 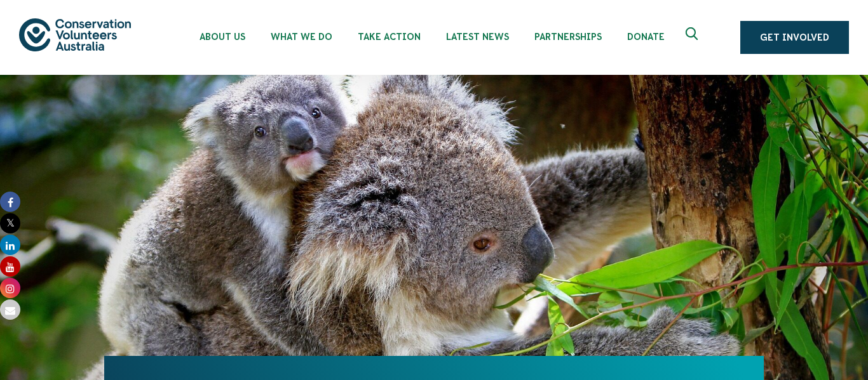 What do you see at coordinates (389, 37) in the screenshot?
I see `span: Take Action` at bounding box center [389, 37].